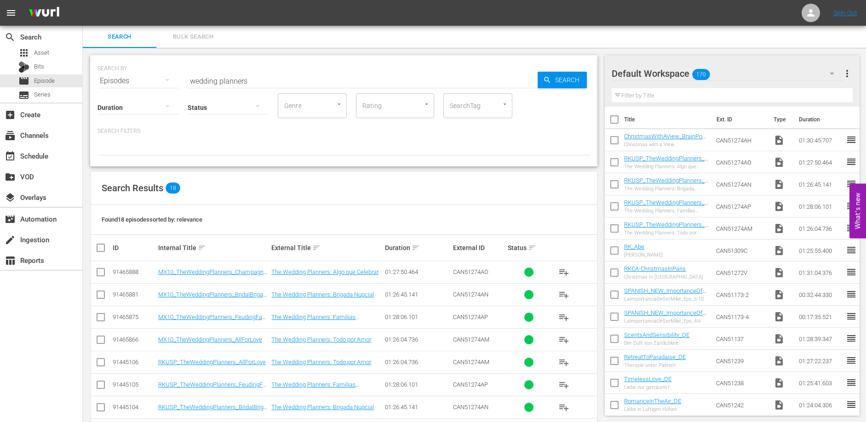  Describe the element at coordinates (134, 248) in the screenshot. I see `div: ID` at that location.